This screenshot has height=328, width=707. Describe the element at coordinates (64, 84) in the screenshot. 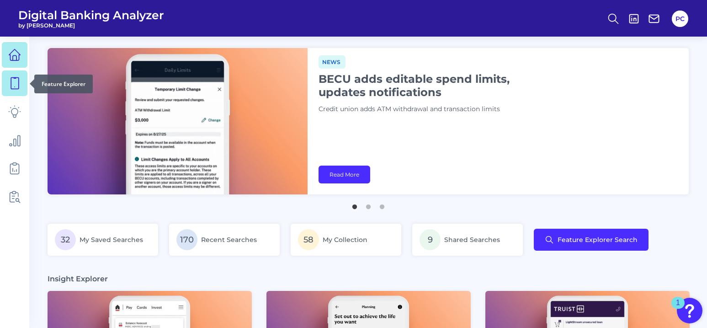

I see `div: Feature Explorer` at that location.